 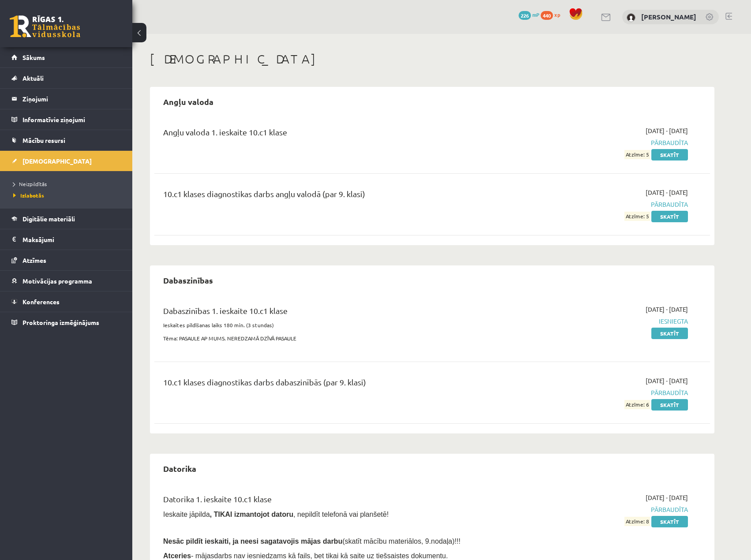 I want to click on span: Mācību resursi, so click(x=44, y=140).